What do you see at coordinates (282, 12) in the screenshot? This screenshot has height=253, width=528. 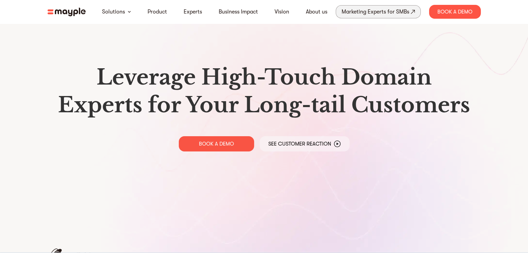 I see `a: Vision` at bounding box center [282, 12].